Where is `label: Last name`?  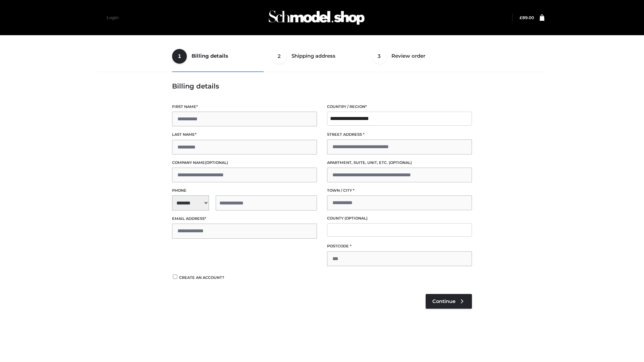 label: Last name is located at coordinates (245, 134).